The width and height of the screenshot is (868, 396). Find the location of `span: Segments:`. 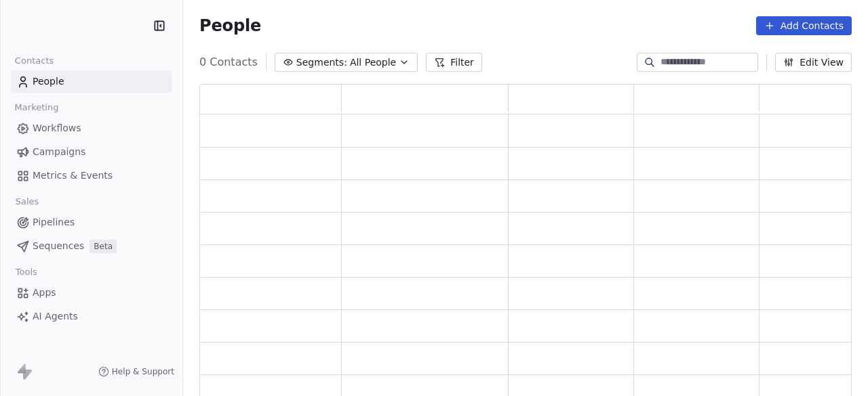

span: Segments: is located at coordinates (321, 62).